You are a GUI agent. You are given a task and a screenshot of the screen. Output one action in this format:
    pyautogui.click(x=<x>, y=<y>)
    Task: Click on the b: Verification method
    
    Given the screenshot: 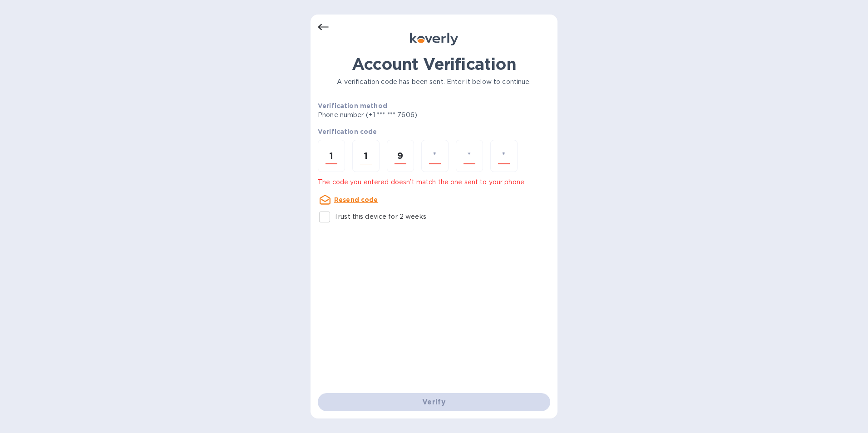 What is the action you would take?
    pyautogui.click(x=352, y=106)
    